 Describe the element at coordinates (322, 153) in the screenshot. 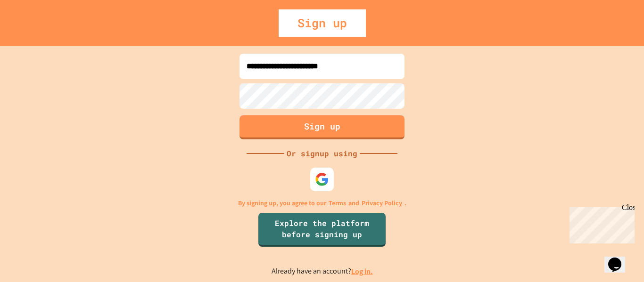

I see `div: Or signup using` at that location.